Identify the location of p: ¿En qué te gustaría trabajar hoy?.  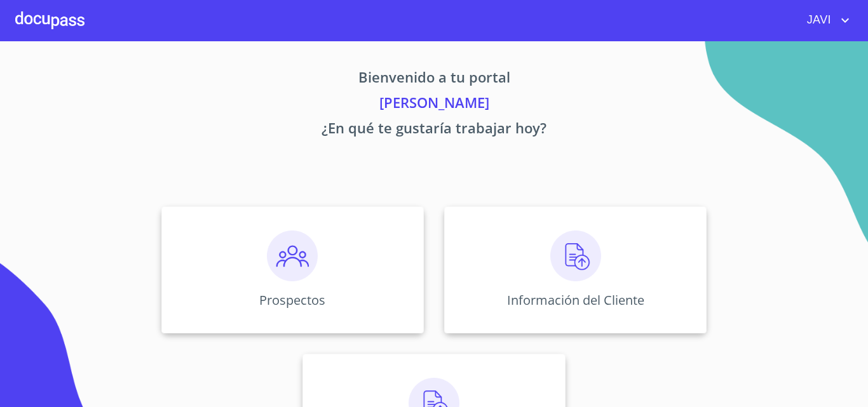
(434, 130).